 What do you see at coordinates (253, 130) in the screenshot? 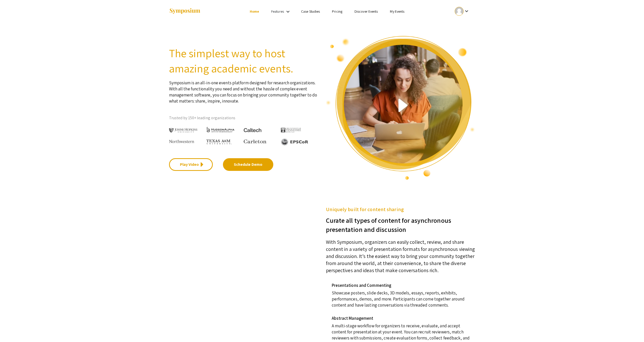
I see `img: Caltech` at bounding box center [253, 130].